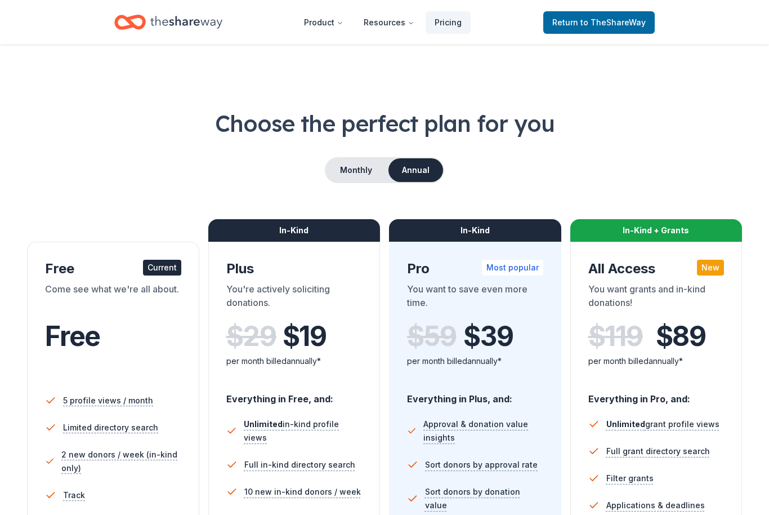 This screenshot has height=515, width=769. Describe the element at coordinates (121, 461) in the screenshot. I see `span: 2 new donors / week (in-kind only)` at that location.